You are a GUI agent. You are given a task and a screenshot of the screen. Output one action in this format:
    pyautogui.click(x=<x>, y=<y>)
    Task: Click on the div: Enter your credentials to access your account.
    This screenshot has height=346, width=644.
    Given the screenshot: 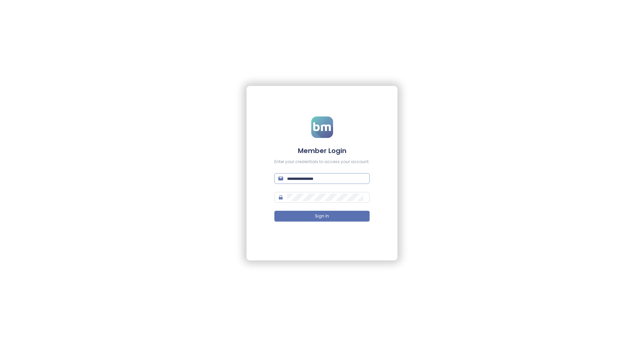 What is the action you would take?
    pyautogui.click(x=322, y=162)
    